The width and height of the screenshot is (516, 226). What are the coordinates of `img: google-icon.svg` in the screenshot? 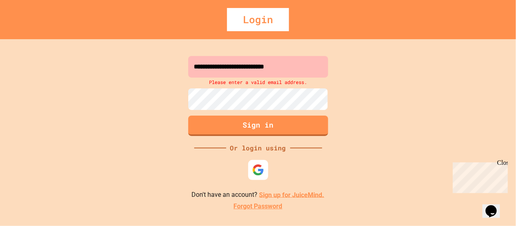 It's located at (258, 170).